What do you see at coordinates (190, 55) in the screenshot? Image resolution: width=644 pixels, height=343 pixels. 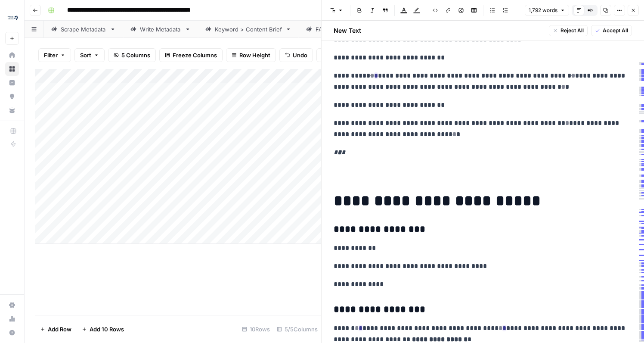 I see `button: Freeze Columns` at bounding box center [190, 55].